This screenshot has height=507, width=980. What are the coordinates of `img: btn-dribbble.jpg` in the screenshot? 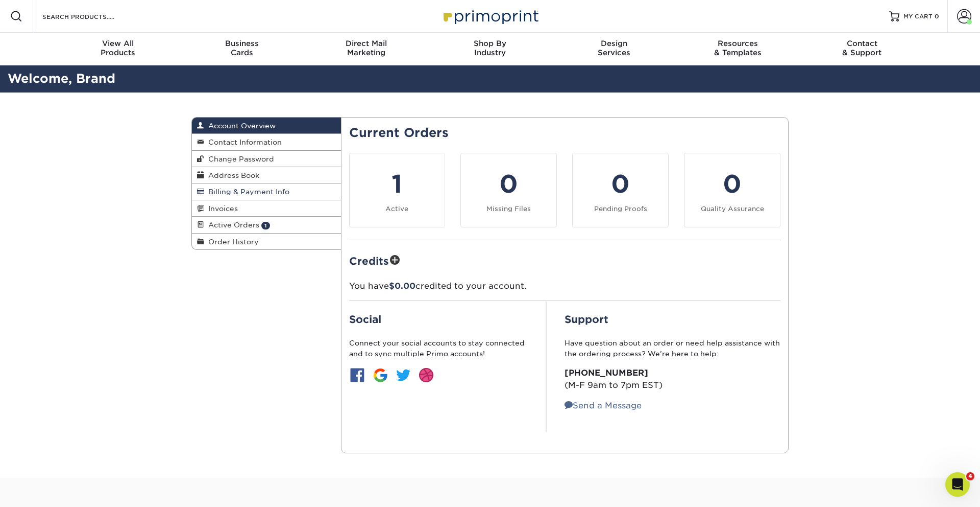 It's located at (427, 375).